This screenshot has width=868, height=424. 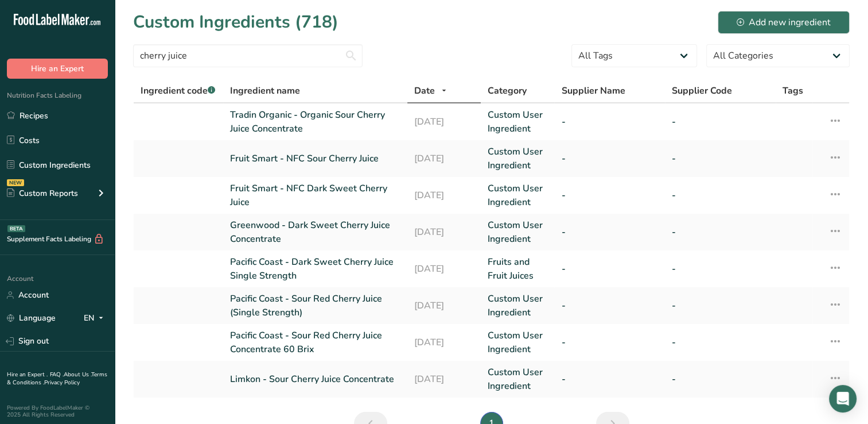 I want to click on a: Greenwood - Dark Sweet Cherry Juice Concentrate, so click(x=315, y=232).